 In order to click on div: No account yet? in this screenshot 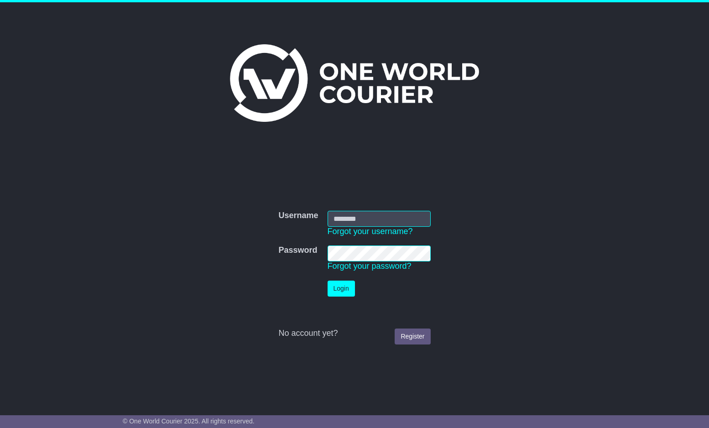, I will do `click(354, 334)`.